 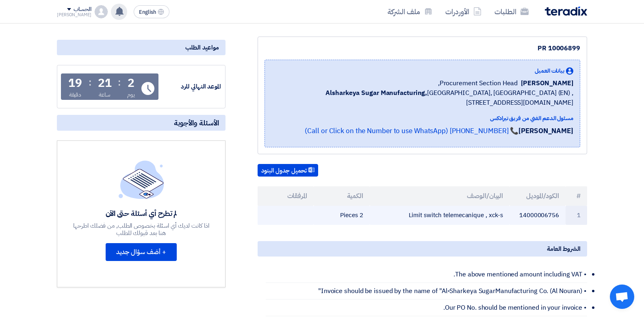 What do you see at coordinates (426, 291) in the screenshot?
I see `li: • Invoice should be issued by the name of "Al-Sharkeya SugarManufacturing Co. (Al Nouran)"` at bounding box center [426, 291].